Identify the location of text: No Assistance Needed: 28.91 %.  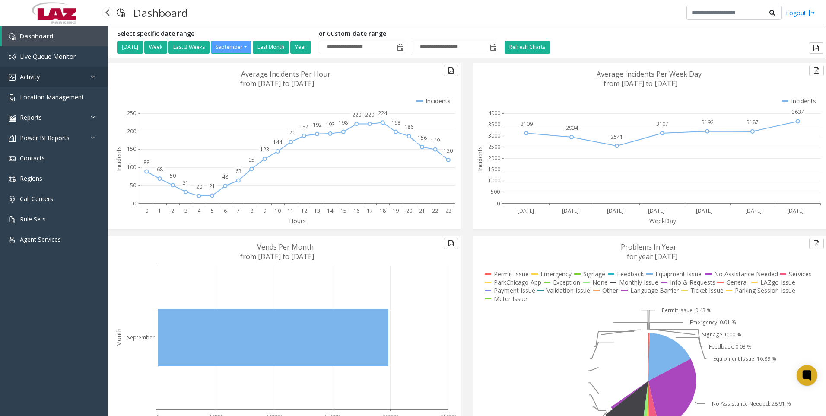
(751, 403).